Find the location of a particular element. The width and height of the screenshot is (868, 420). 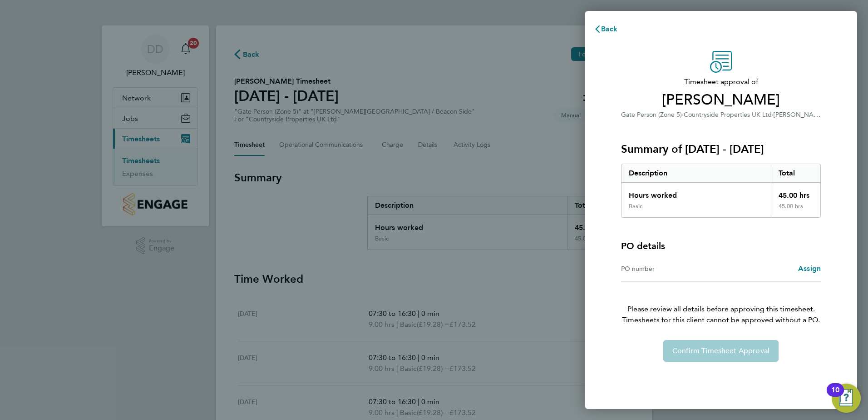

div: Total is located at coordinates (796, 173).